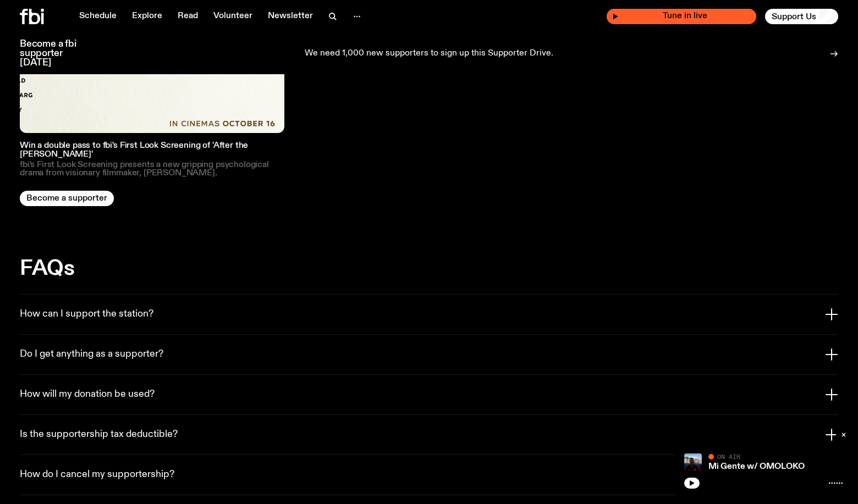 Image resolution: width=858 pixels, height=504 pixels. Describe the element at coordinates (233, 17) in the screenshot. I see `a: Volunteer` at that location.